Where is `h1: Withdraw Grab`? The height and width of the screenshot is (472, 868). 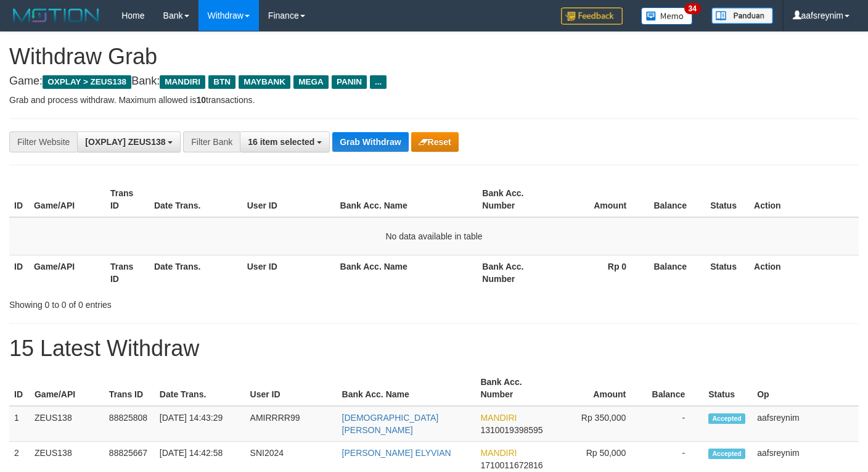
h1: Withdraw Grab is located at coordinates (434, 57).